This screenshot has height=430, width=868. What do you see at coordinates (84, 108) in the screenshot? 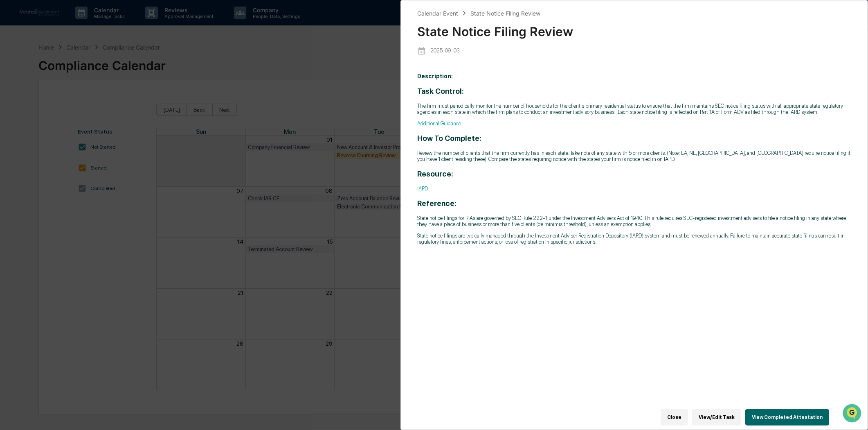
I see `span: Attestations` at bounding box center [84, 108].